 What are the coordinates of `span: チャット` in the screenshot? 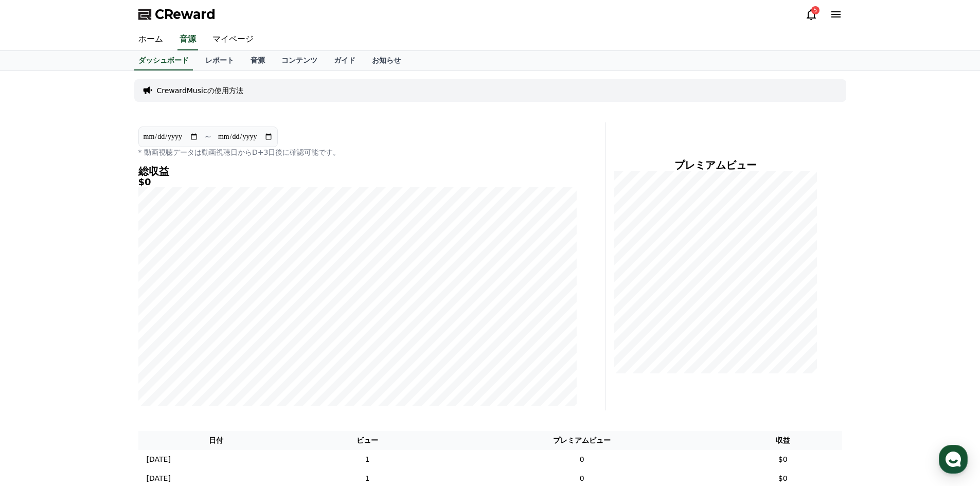 It's located at (100, 346).